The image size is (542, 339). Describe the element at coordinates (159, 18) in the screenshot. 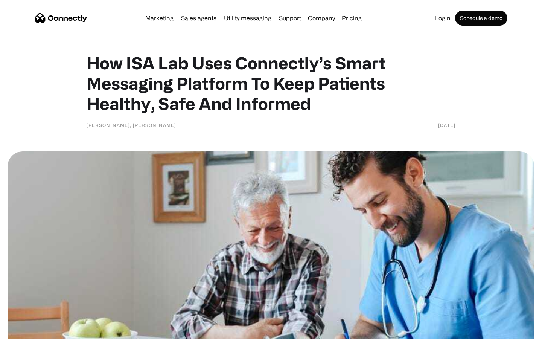

I see `a: Marketing` at that location.